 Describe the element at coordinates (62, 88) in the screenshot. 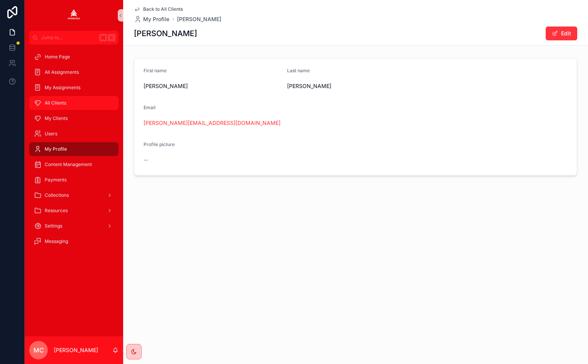

I see `span: My Assignments` at that location.